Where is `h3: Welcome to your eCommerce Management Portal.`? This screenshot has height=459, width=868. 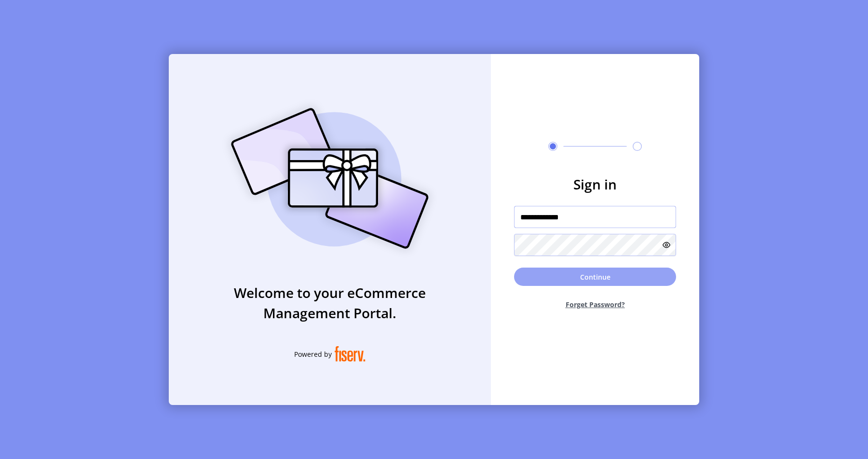
h3: Welcome to your eCommerce Management Portal. is located at coordinates (330, 303).